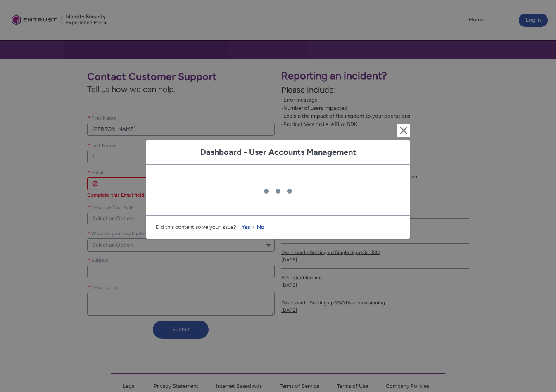 Image resolution: width=556 pixels, height=392 pixels. I want to click on span: Did this content solve your issue?, so click(198, 226).